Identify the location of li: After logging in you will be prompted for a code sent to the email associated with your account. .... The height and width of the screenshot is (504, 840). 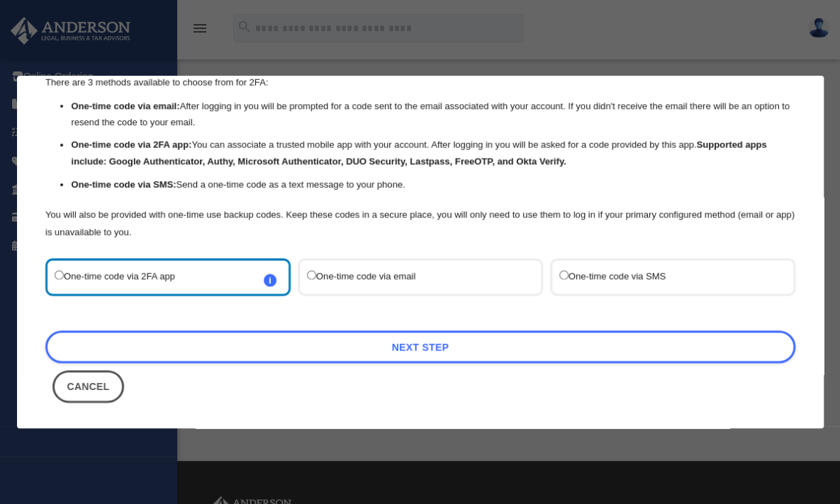
(432, 115).